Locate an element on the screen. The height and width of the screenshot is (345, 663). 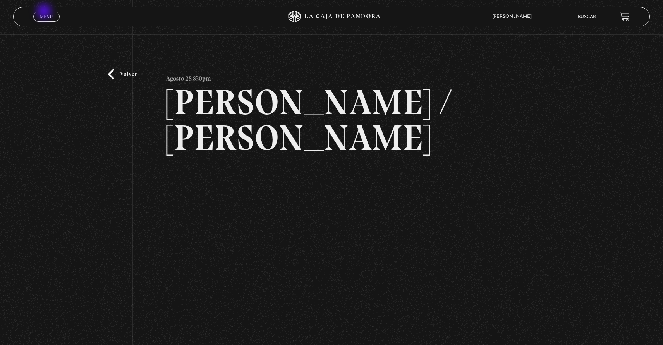
p: Agosto 28 830pm is located at coordinates (189, 77).